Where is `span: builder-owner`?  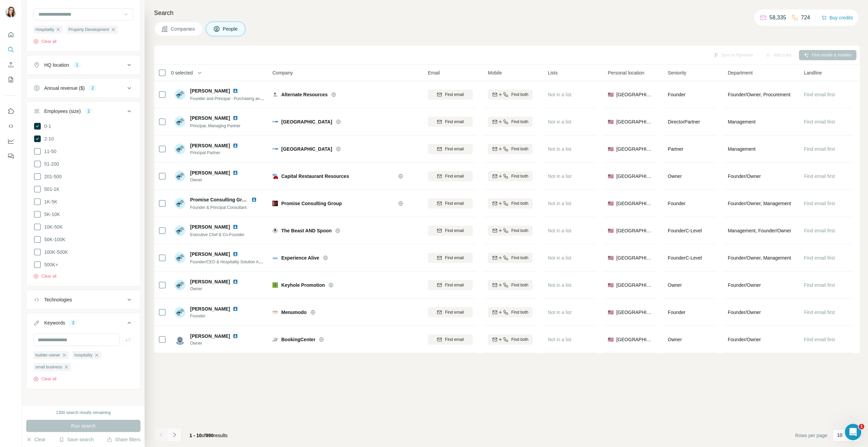 span: builder-owner is located at coordinates (48, 355).